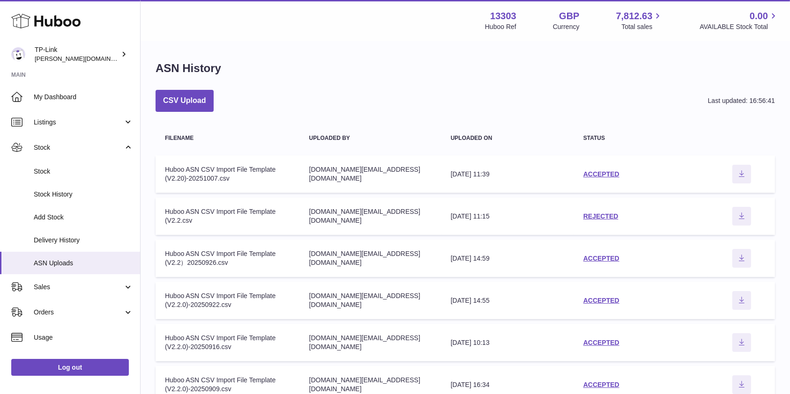 The height and width of the screenshot is (394, 790). Describe the element at coordinates (741, 101) in the screenshot. I see `div: Last updated: 16:56:41` at that location.